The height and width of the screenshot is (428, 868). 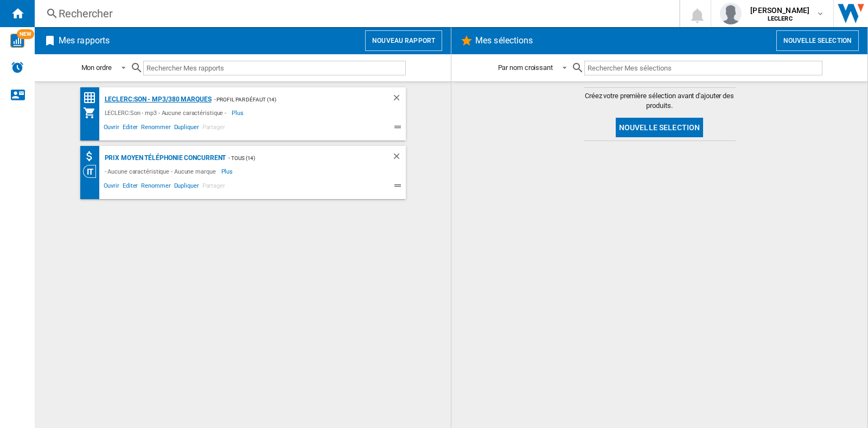 I want to click on div: Matrice des prix, so click(x=92, y=97).